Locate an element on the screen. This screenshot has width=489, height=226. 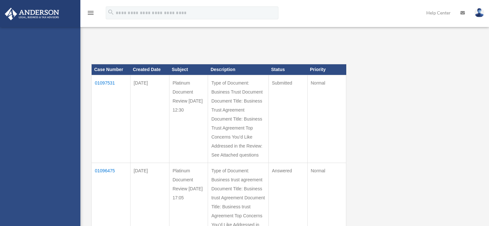
a: menu is located at coordinates (91, 14).